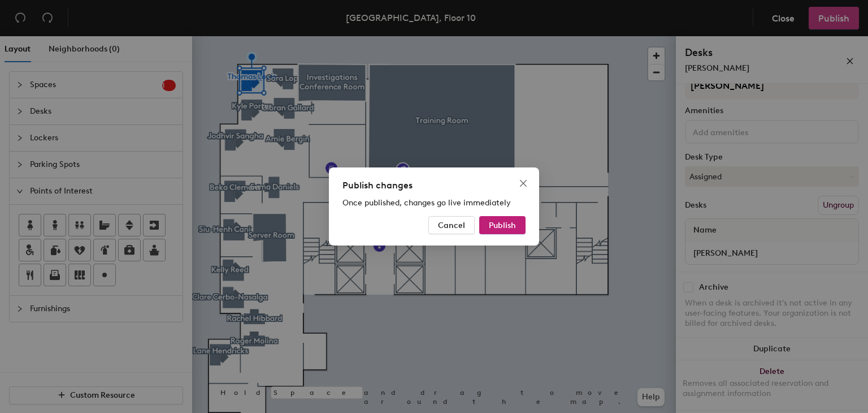 The image size is (868, 413). Describe the element at coordinates (523, 183) in the screenshot. I see `span: Close` at that location.